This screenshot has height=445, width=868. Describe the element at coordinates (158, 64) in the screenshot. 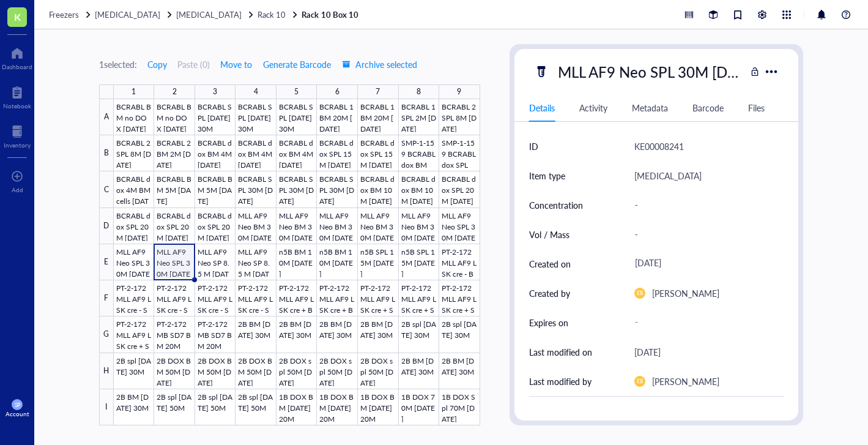

I see `button: Copy` at that location.